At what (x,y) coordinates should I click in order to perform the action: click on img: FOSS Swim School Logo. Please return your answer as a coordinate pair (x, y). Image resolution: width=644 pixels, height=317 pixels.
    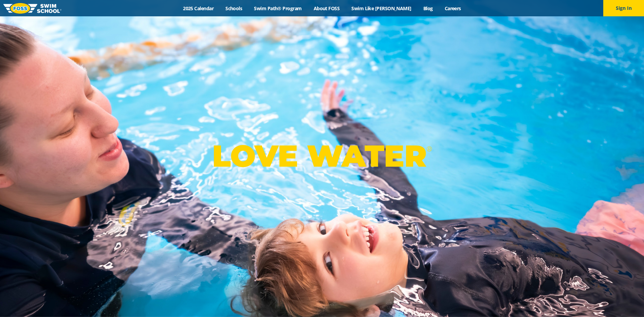
    Looking at the image, I should click on (32, 8).